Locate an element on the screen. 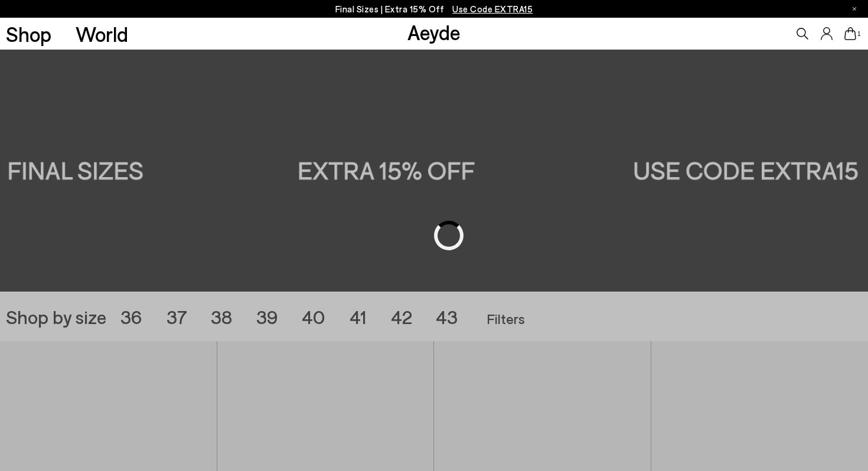 The width and height of the screenshot is (868, 471). a: World is located at coordinates (102, 34).